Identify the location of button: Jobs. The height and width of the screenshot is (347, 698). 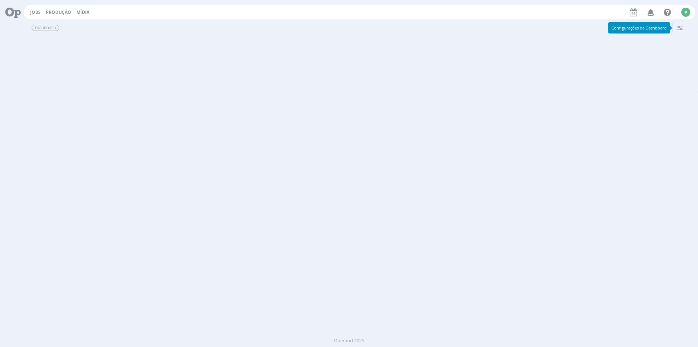
(35, 12).